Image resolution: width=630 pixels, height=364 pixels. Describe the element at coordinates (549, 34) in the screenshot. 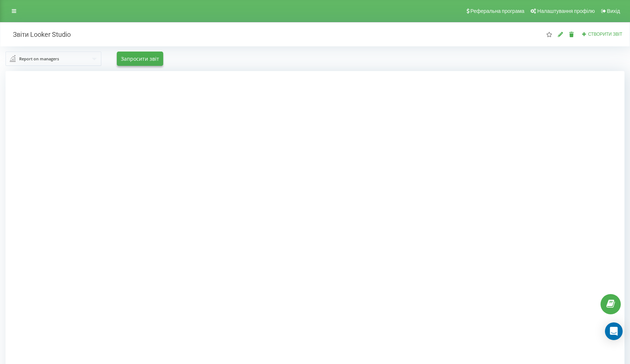

I see `i: Цей звіт буде завантажений першим при відкритті "Звіти Looker Studio". Ви можете призначити будь-...` at that location.